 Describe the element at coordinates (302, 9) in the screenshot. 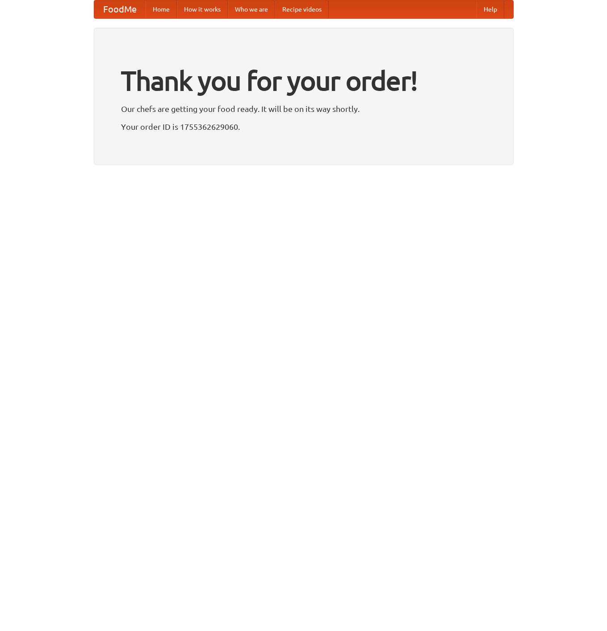

I see `a: Recipe videos` at that location.